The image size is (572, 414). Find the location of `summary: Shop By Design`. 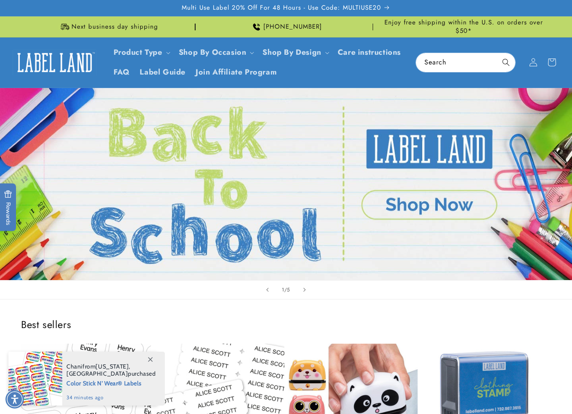

summary: Shop By Design is located at coordinates (295, 52).